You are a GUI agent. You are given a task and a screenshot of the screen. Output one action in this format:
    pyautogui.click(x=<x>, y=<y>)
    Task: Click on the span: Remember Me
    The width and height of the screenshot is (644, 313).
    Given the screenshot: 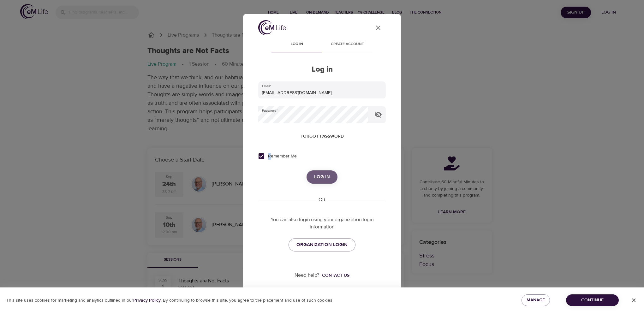 What is the action you would take?
    pyautogui.click(x=282, y=156)
    